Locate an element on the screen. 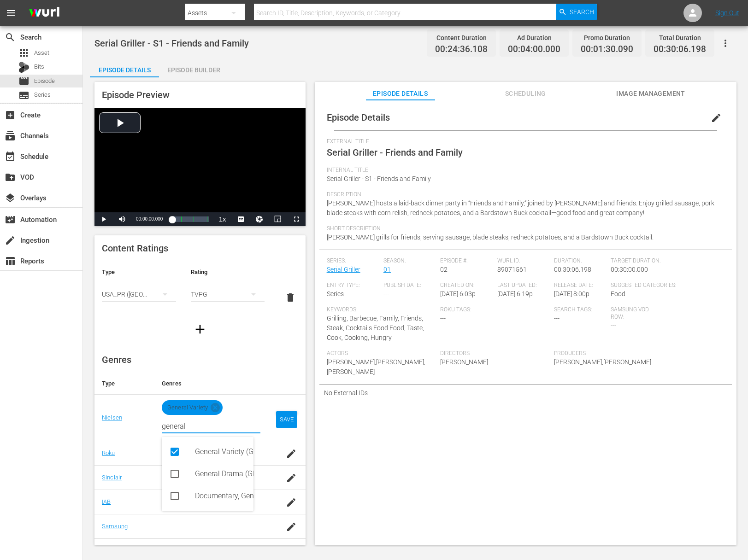 The height and width of the screenshot is (560, 748). span: Actors is located at coordinates (381, 354).